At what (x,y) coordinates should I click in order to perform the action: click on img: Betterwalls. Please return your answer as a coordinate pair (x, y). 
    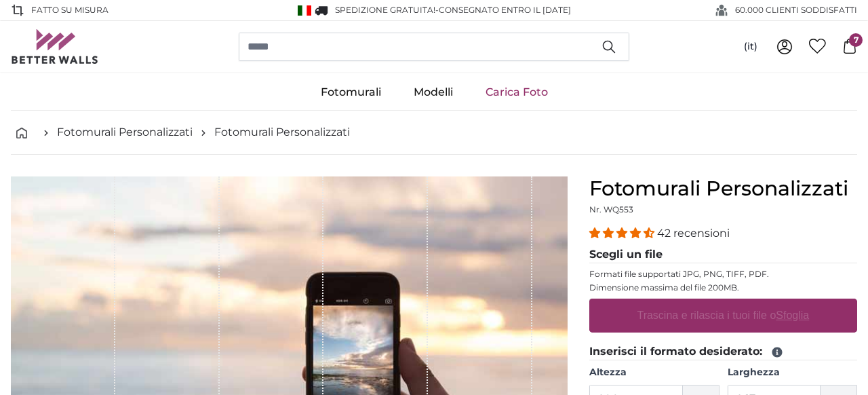
    Looking at the image, I should click on (55, 46).